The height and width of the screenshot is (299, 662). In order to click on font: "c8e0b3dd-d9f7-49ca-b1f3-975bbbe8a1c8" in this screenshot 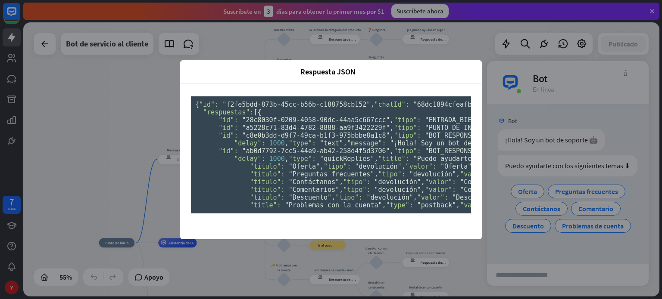, I will do `click(315, 136)`.